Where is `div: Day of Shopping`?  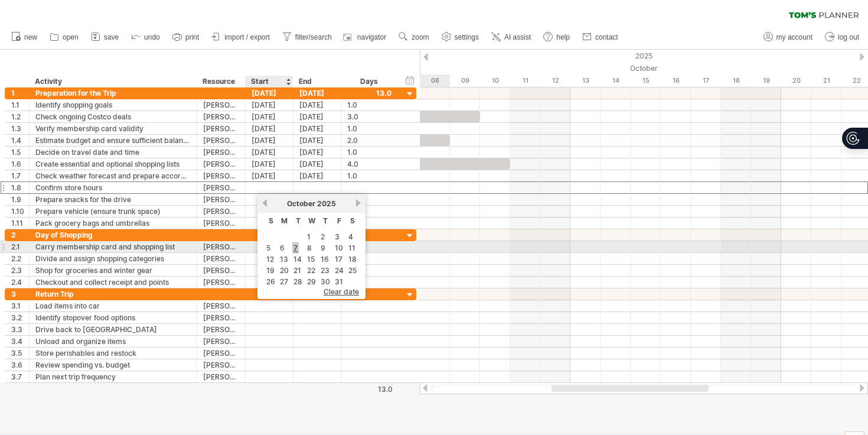
div: Day of Shopping is located at coordinates (113, 234).